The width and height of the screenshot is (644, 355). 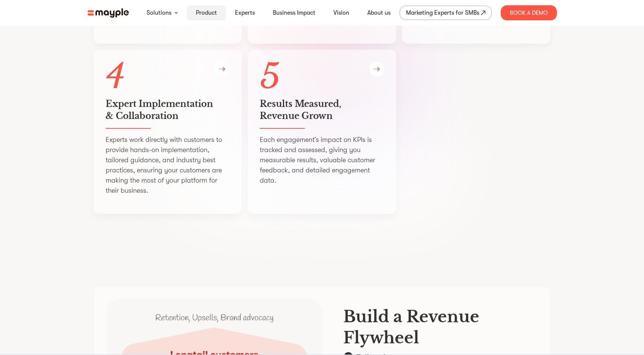 I want to click on p: Experts work directly with customers to provide hands-on implementation, tailored guidance, and i..., so click(x=168, y=165).